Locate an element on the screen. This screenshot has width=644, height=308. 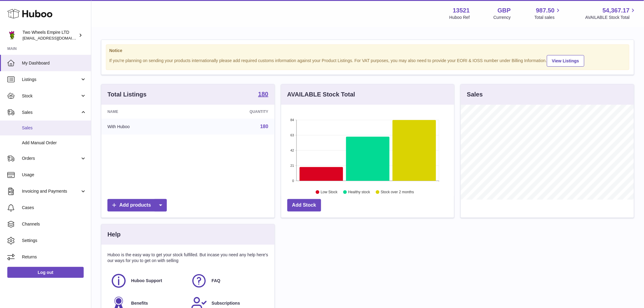
span: 987.50 is located at coordinates (545, 11).